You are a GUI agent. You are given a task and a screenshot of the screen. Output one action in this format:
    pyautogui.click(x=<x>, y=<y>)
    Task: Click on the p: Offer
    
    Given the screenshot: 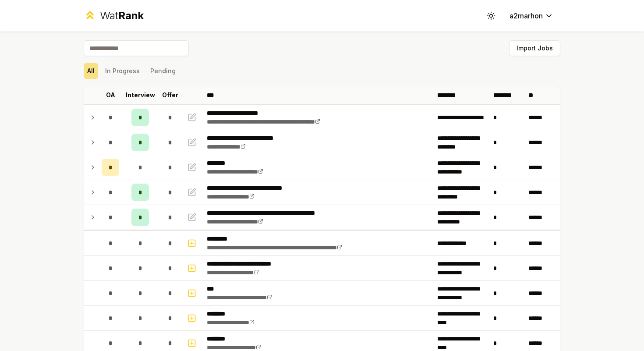 What is the action you would take?
    pyautogui.click(x=170, y=95)
    